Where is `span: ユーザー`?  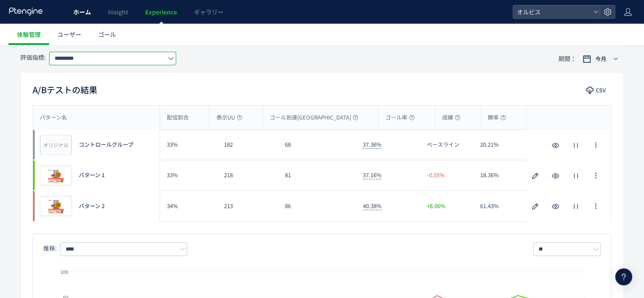 span: ユーザー is located at coordinates (69, 34).